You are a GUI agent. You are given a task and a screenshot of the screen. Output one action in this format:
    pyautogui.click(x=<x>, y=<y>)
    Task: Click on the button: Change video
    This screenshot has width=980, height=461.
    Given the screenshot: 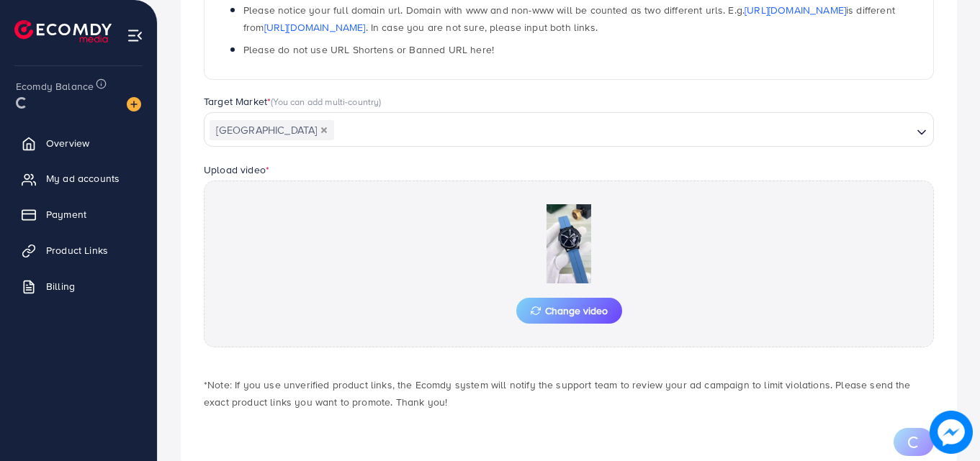 What is the action you would take?
    pyautogui.click(x=569, y=311)
    